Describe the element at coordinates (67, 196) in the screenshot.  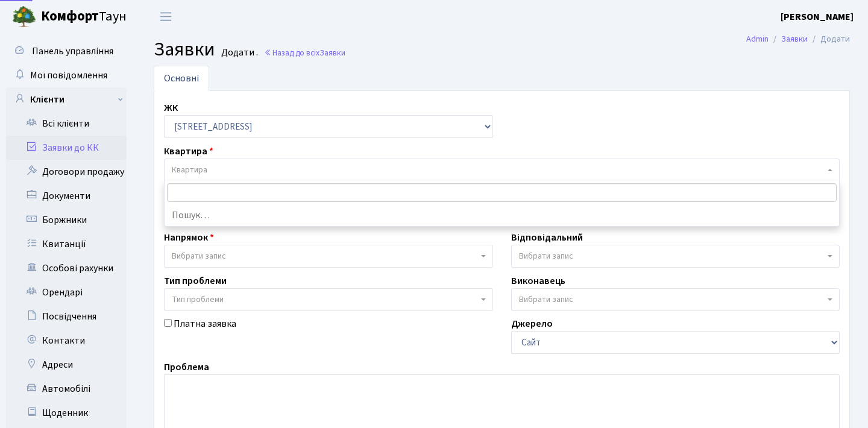
I see `a: Документи` at that location.